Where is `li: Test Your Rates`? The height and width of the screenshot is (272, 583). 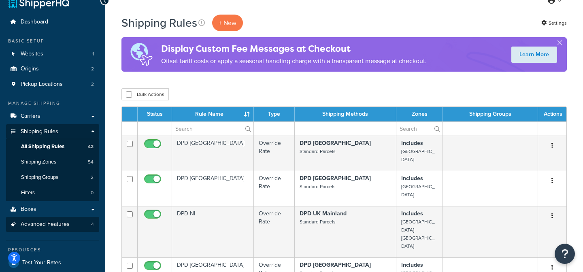
li: Test Your Rates is located at coordinates (53, 263).